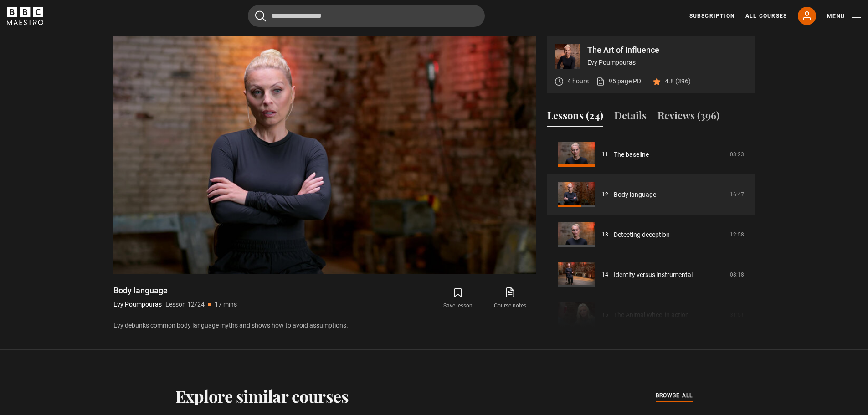 This screenshot has height=415, width=868. What do you see at coordinates (458, 298) in the screenshot?
I see `button: Save lesson` at bounding box center [458, 298].